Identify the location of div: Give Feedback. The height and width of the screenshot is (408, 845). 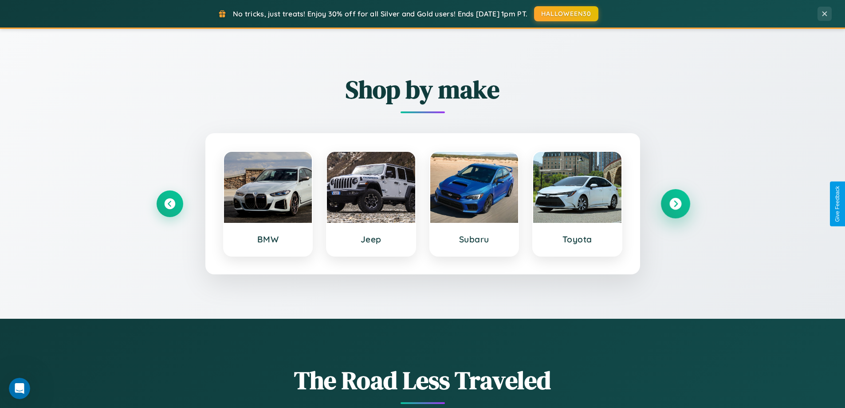
(837, 204).